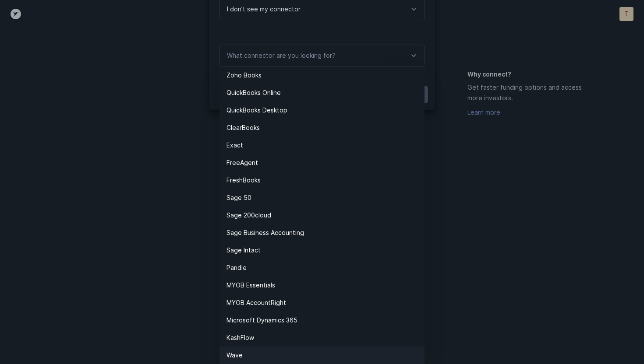  I want to click on p: What connector are you looking for?, so click(282, 55).